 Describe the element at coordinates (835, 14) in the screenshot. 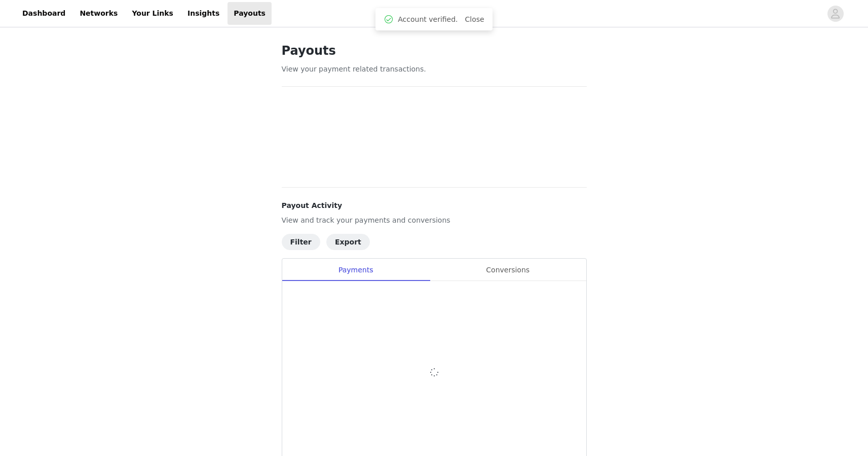

I see `div: avatar` at that location.